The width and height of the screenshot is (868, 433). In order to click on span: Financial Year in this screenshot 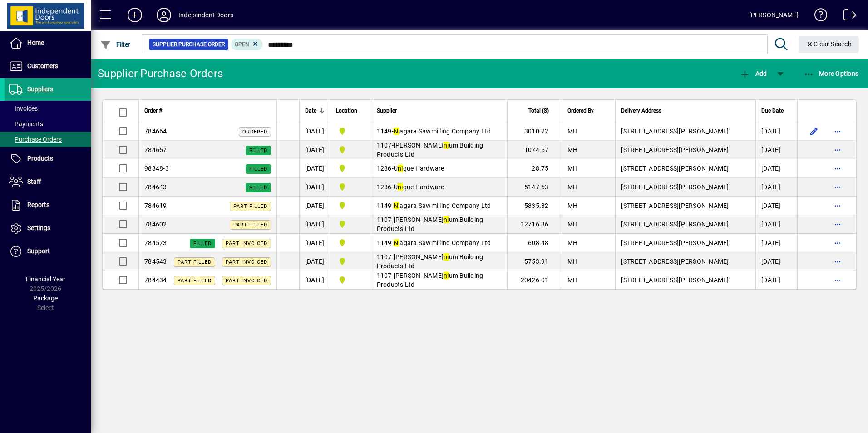, I will do `click(45, 279)`.